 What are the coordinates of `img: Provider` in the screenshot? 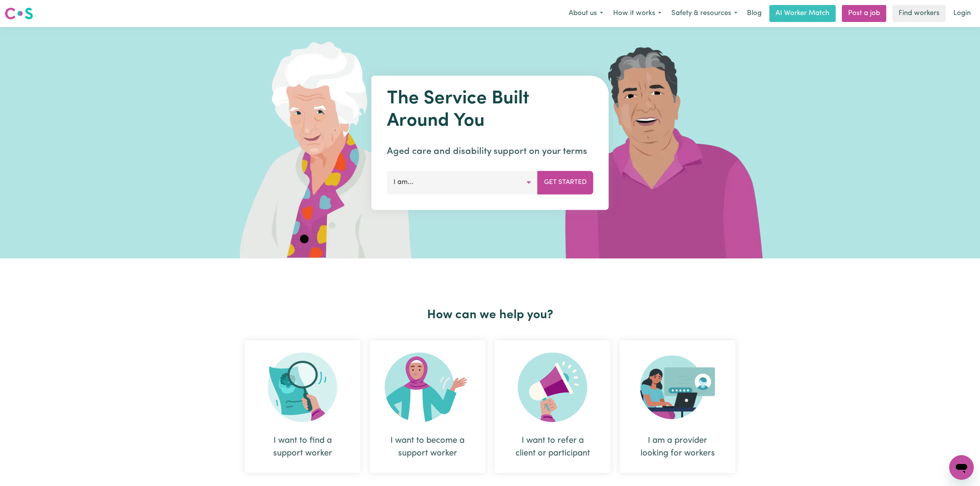 It's located at (677, 387).